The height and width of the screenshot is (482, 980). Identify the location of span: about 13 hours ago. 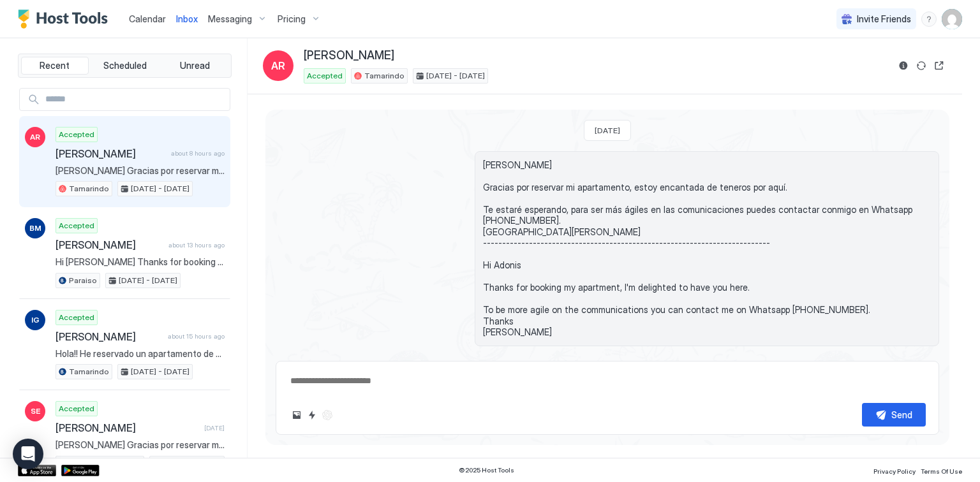
(197, 245).